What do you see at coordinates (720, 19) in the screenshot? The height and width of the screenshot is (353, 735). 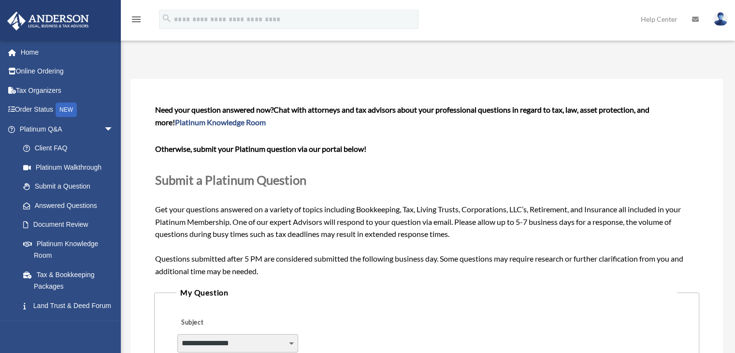 I see `img: User Pic` at bounding box center [720, 19].